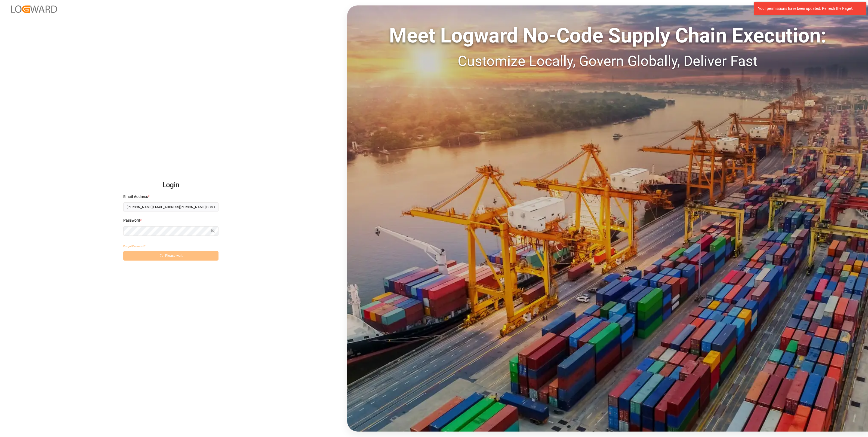 The height and width of the screenshot is (437, 868). What do you see at coordinates (136, 197) in the screenshot?
I see `span: Email Address` at bounding box center [136, 197].